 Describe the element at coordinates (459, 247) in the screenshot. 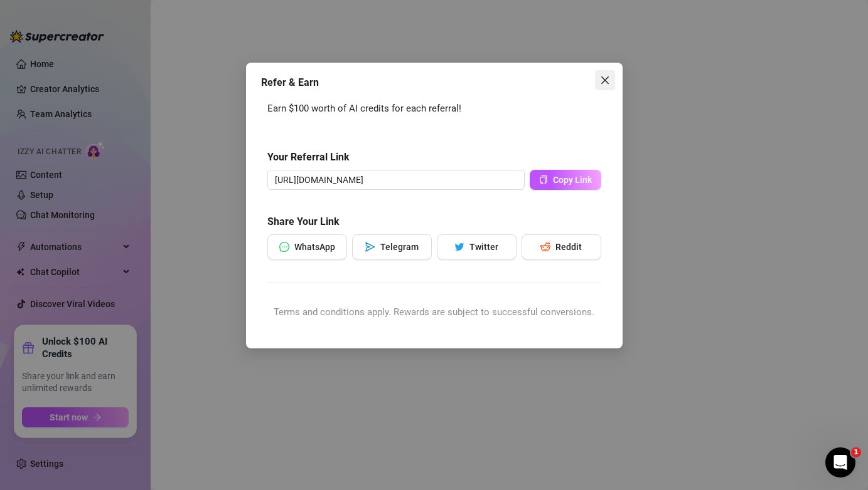

I see `span: twitter` at that location.